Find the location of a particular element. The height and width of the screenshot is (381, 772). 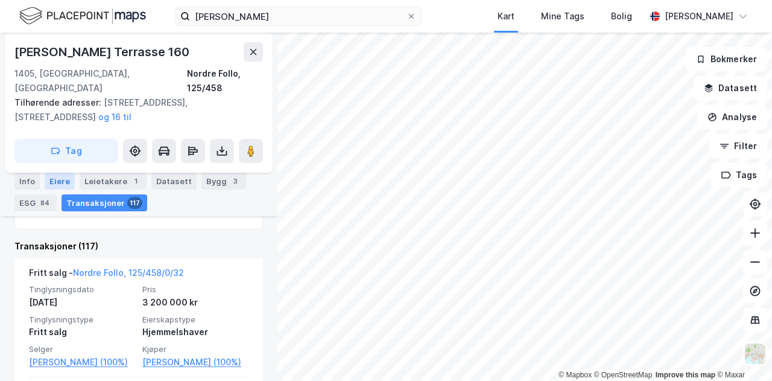

div: Fritt salg is located at coordinates (82, 332).